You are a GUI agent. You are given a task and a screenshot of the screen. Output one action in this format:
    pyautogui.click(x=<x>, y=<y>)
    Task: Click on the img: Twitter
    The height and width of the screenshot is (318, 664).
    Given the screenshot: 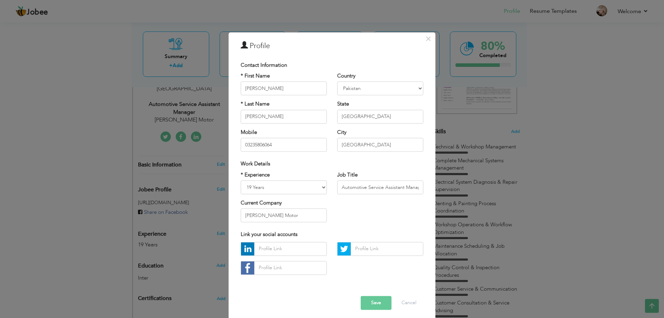 What is the action you would take?
    pyautogui.click(x=344, y=249)
    